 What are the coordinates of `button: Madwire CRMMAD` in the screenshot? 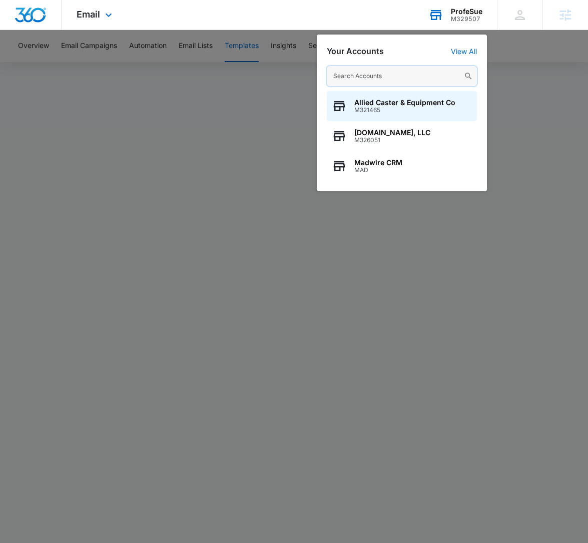 It's located at (402, 166).